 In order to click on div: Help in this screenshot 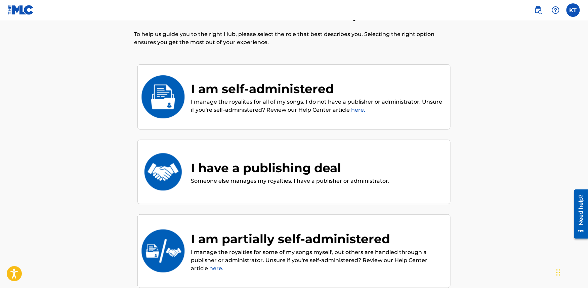, I will do `click(556, 10)`.